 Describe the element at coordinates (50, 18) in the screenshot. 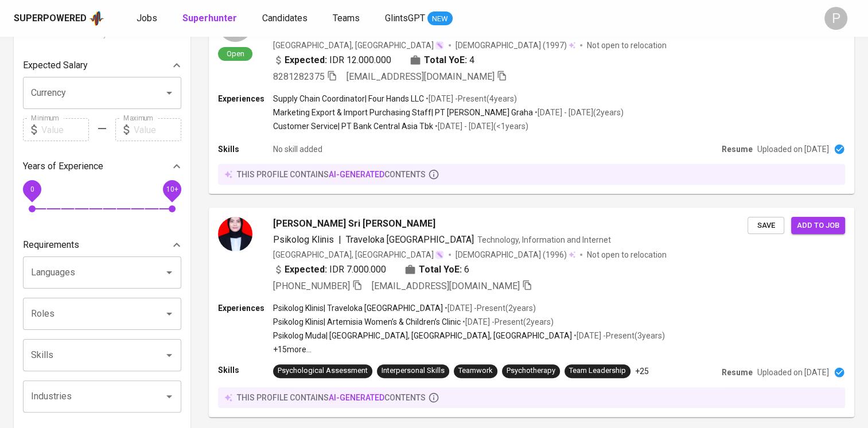

I see `div: Superpowered` at that location.